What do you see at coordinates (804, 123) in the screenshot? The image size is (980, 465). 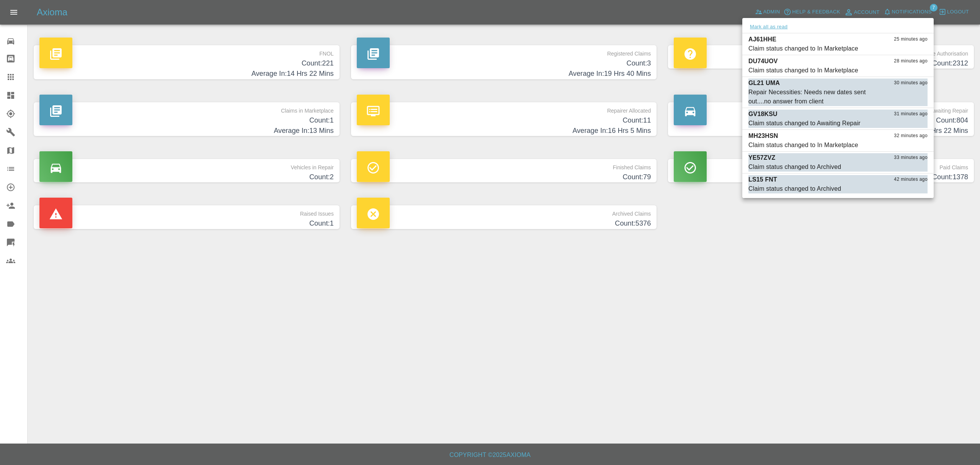 I see `div: Claim status changed to Awaiting Repair` at bounding box center [804, 123].